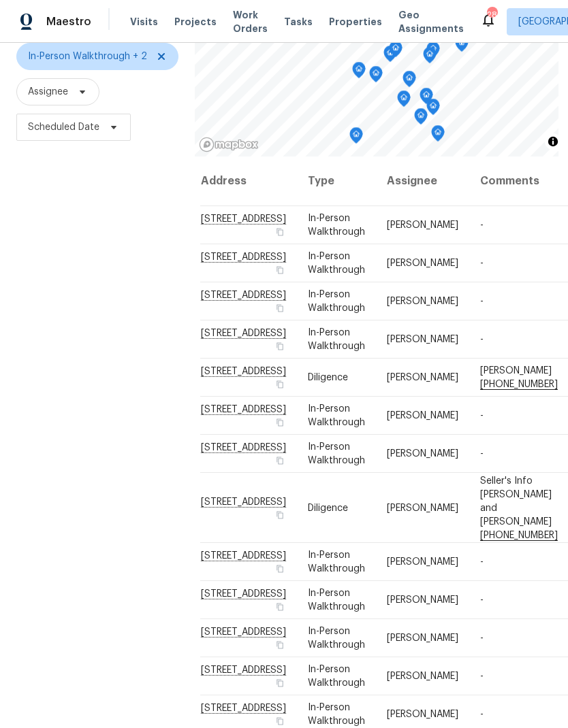  What do you see at coordinates (144, 21) in the screenshot?
I see `span: Visits` at bounding box center [144, 21].